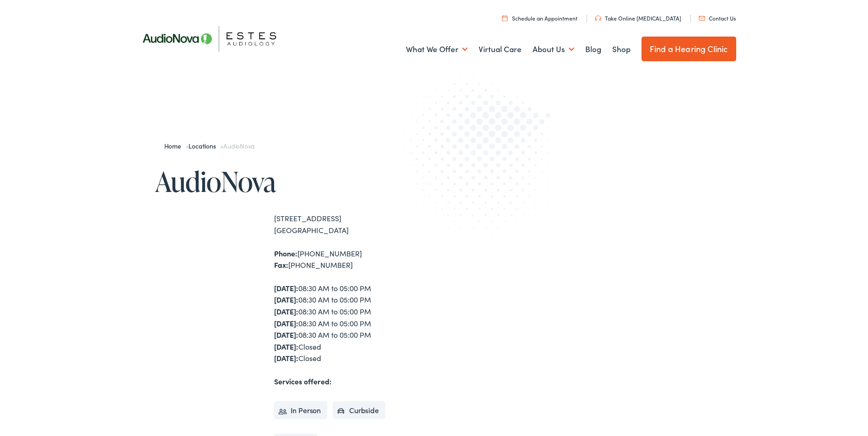 The image size is (868, 436). Describe the element at coordinates (280, 265) in the screenshot. I see `strong: Fax:` at that location.